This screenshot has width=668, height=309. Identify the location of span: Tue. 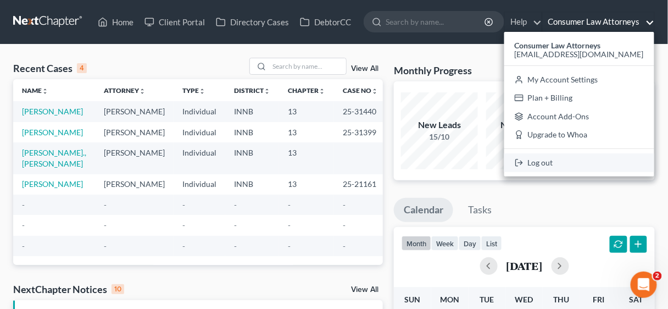
(487, 299).